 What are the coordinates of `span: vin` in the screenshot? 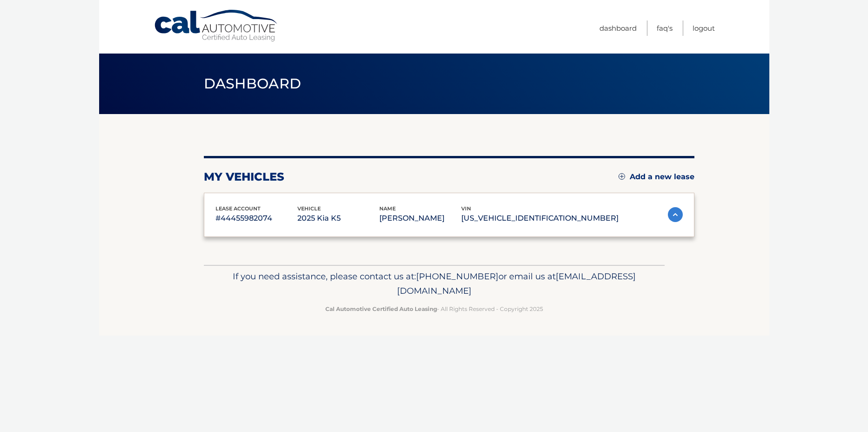 It's located at (466, 209).